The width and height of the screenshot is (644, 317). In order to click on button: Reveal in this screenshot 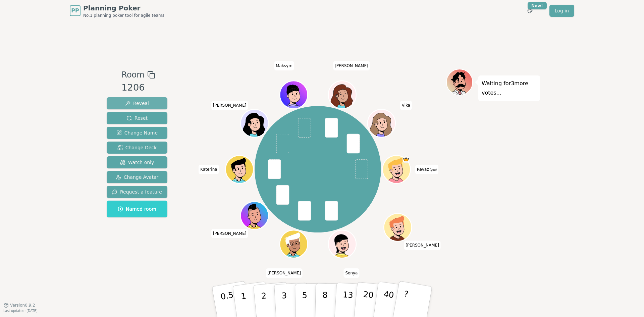, I will do `click(137, 104)`.